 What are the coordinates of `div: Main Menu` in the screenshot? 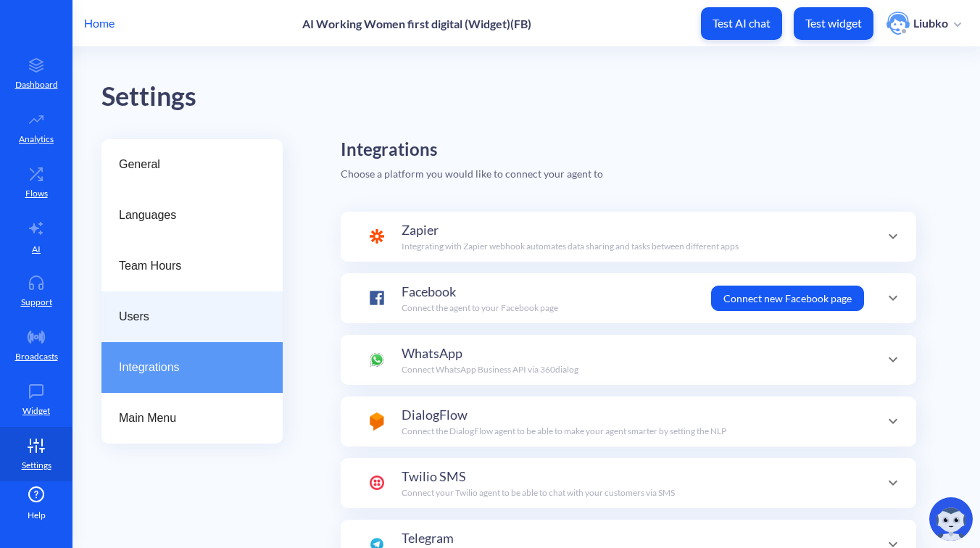 It's located at (192, 418).